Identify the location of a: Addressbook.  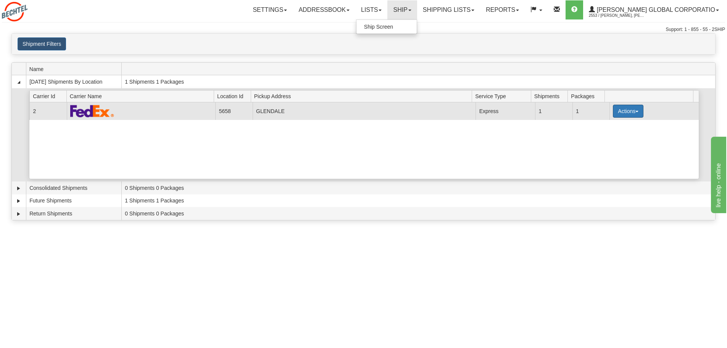
(324, 10).